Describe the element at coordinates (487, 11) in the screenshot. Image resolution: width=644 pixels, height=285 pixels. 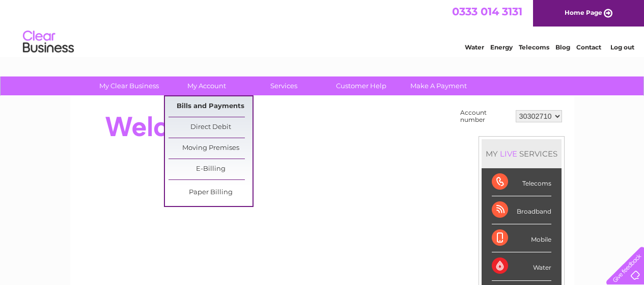
I see `a: 0333 014 3131` at that location.